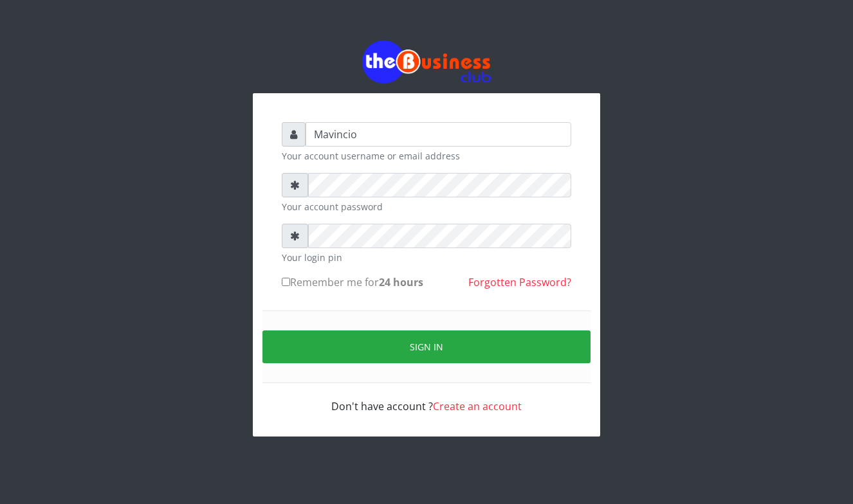 This screenshot has width=853, height=504. Describe the element at coordinates (285, 282) in the screenshot. I see `input: Remember me for24 hours` at that location.